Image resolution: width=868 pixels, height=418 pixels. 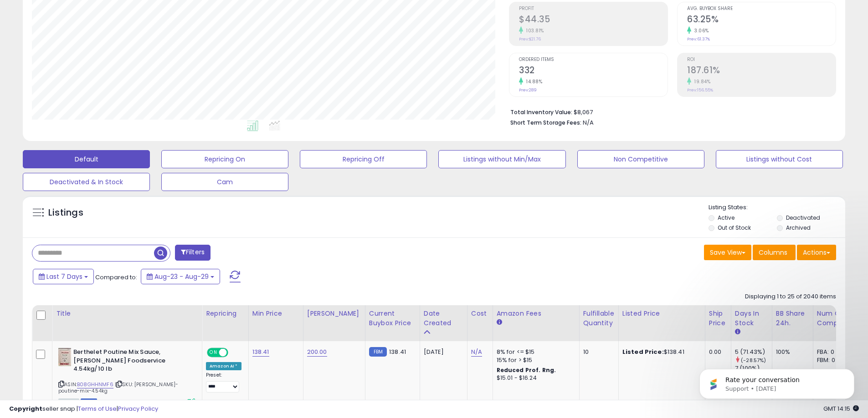 What do you see at coordinates (700, 30) in the screenshot?
I see `small: 3.06%` at bounding box center [700, 30].